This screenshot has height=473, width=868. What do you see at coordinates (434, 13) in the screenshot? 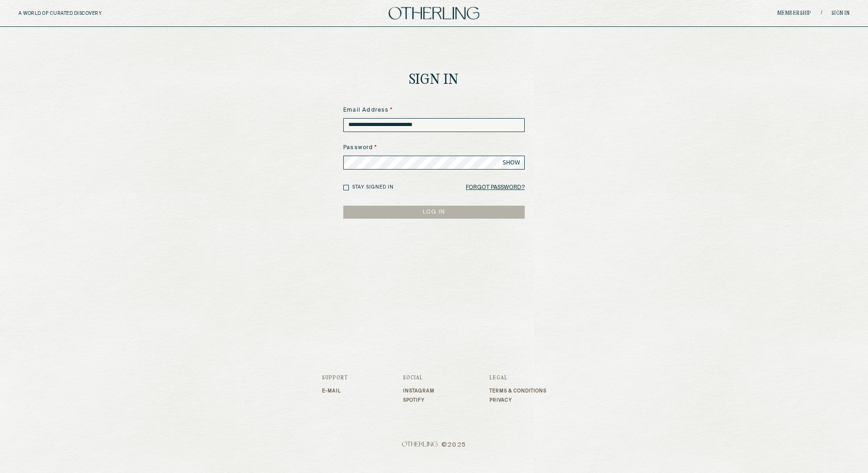
I see `img: logo` at bounding box center [434, 13].